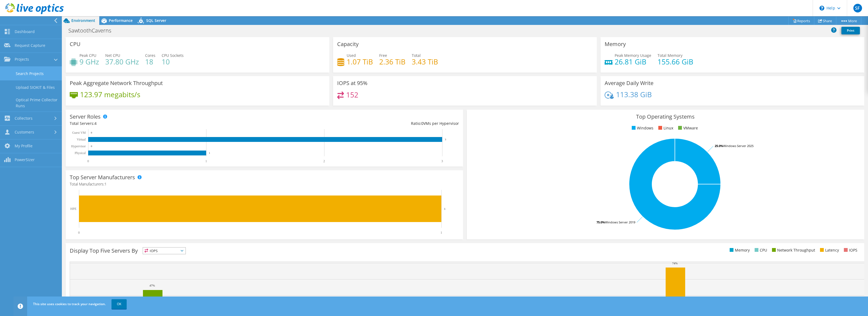 This screenshot has width=868, height=316. What do you see at coordinates (116, 83) in the screenshot?
I see `h3: Peak Aggregate Network Throughput` at bounding box center [116, 83].